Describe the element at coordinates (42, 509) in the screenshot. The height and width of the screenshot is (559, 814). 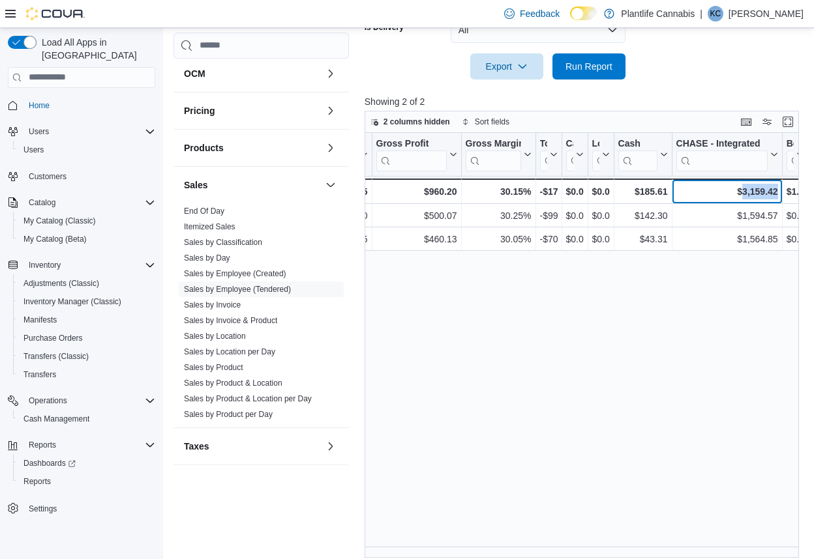
I see `a: Settings` at that location.